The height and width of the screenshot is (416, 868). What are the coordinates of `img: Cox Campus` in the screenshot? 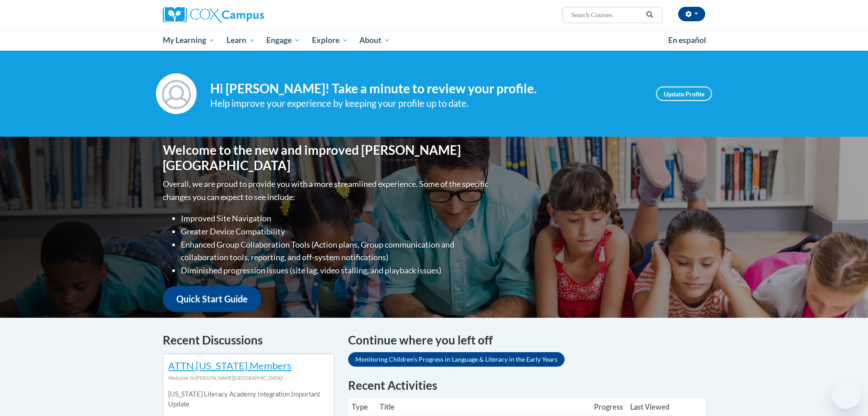 It's located at (213, 15).